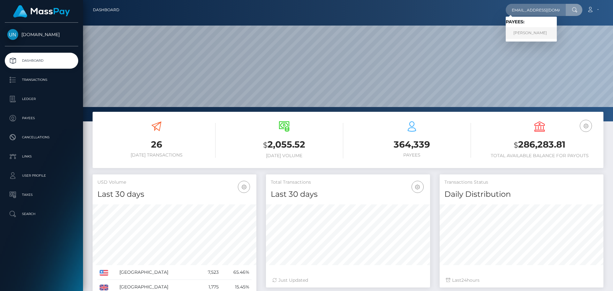 This screenshot has width=613, height=291. What do you see at coordinates (236, 273) in the screenshot?
I see `td: 65.46%` at bounding box center [236, 273].